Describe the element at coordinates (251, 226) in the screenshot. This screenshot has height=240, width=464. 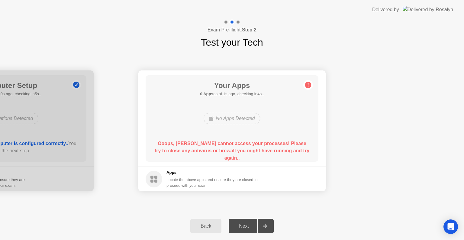
I see `button: Next` at that location.